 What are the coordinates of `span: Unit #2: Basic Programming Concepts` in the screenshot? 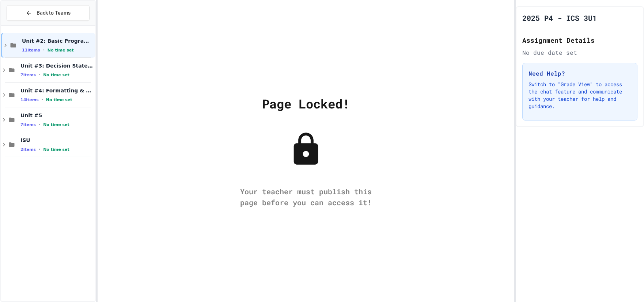 It's located at (58, 41).